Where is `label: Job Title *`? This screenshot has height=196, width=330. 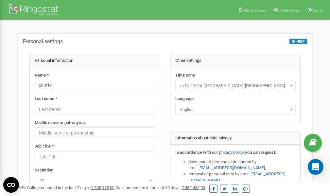 label: Job Title * is located at coordinates (44, 146).